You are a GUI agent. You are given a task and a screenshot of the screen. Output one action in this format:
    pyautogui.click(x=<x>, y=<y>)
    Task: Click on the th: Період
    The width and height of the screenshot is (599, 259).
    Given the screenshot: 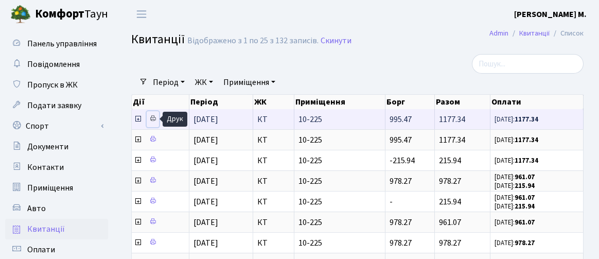 What is the action you would take?
    pyautogui.click(x=221, y=102)
    